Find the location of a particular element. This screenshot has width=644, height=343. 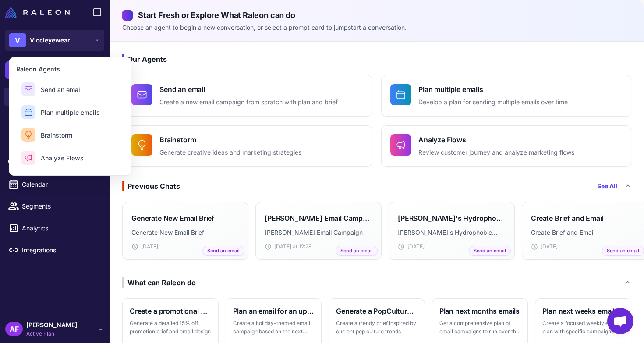

p: Generate New Email Brief is located at coordinates (185, 233).